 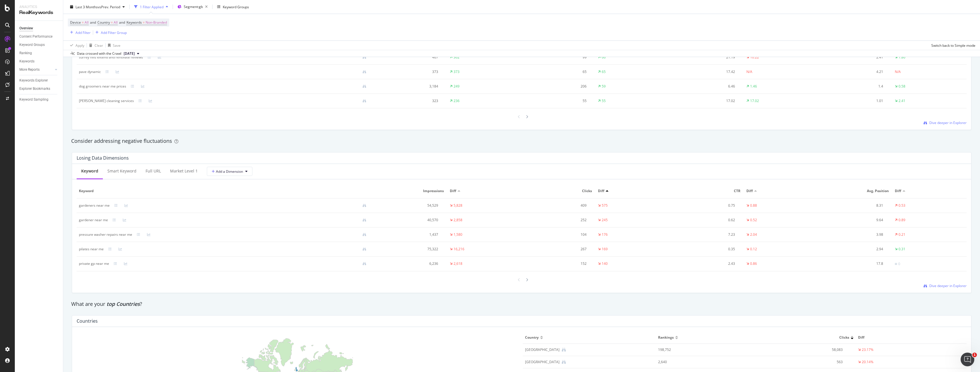 I want to click on span: Last 3 Months, so click(x=86, y=7).